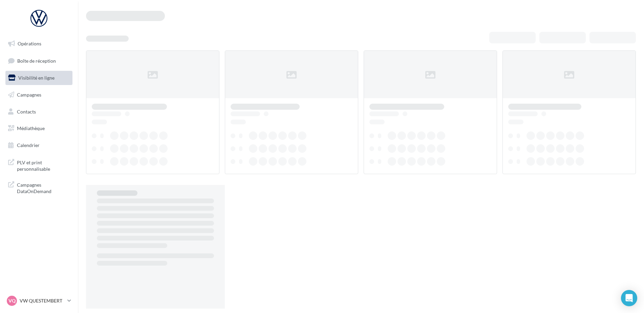  What do you see at coordinates (28, 145) in the screenshot?
I see `span: Calendrier` at bounding box center [28, 145].